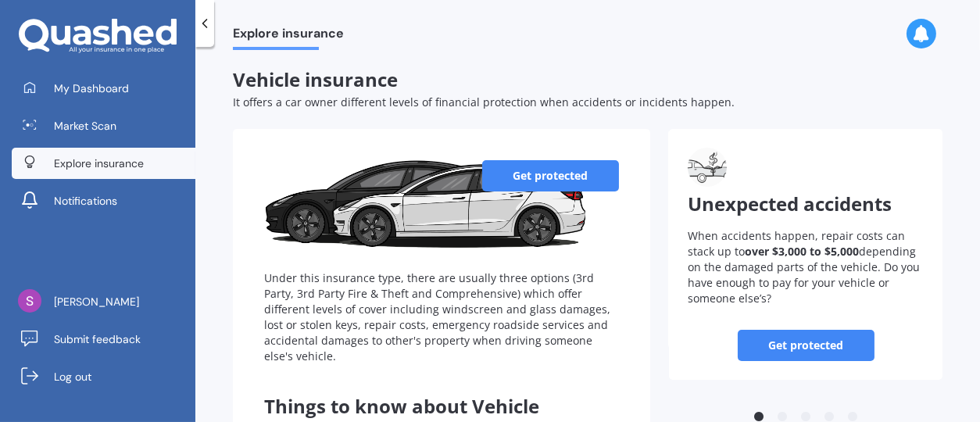 Image resolution: width=980 pixels, height=422 pixels. What do you see at coordinates (85, 201) in the screenshot?
I see `span: Notifications` at bounding box center [85, 201].